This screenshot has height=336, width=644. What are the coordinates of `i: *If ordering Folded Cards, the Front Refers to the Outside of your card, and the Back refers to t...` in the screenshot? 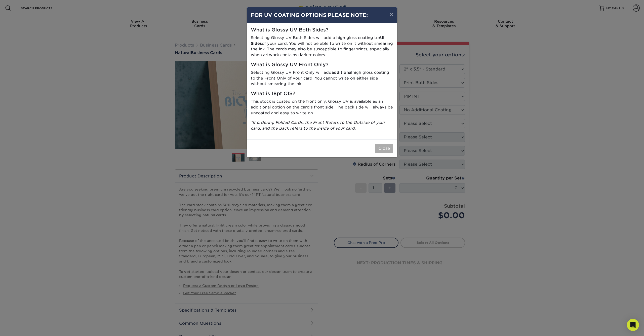 It's located at (318, 125).